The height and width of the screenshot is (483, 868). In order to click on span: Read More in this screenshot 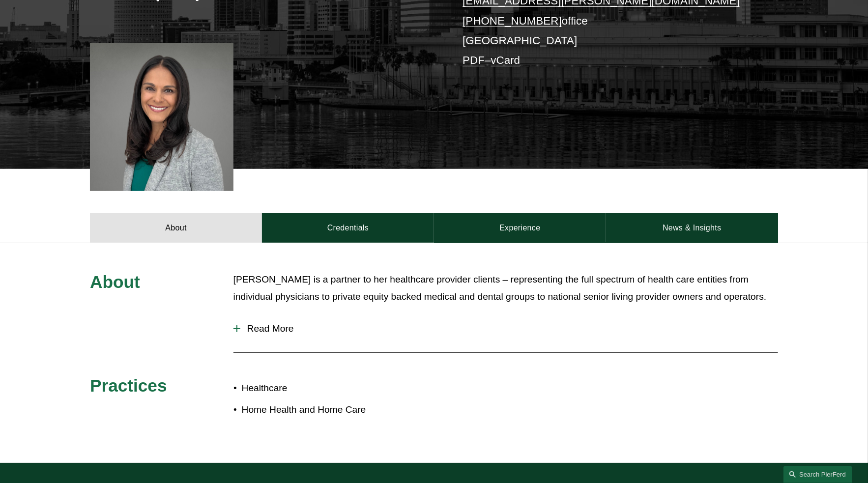, I will do `click(509, 329)`.